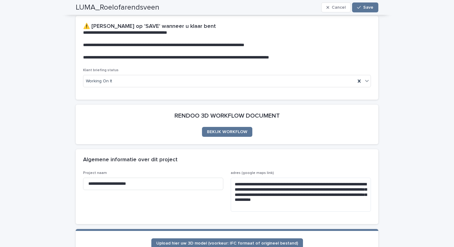 This screenshot has width=454, height=247. Describe the element at coordinates (95, 173) in the screenshot. I see `span: Project naam` at that location.